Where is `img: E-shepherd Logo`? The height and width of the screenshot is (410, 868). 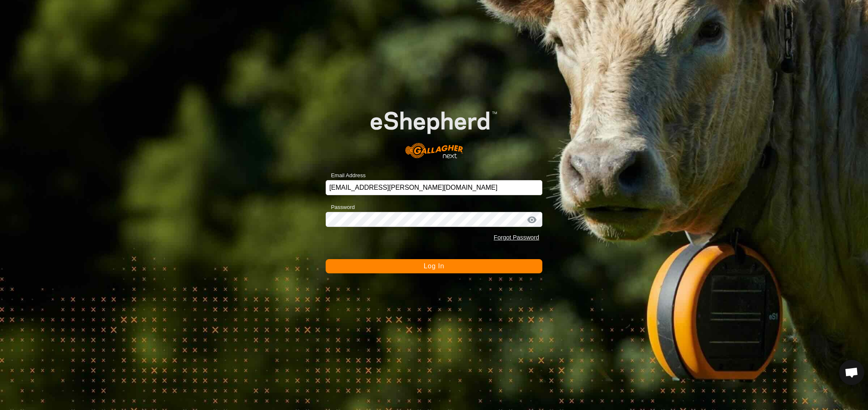 img: E-shepherd Logo is located at coordinates (434, 130).